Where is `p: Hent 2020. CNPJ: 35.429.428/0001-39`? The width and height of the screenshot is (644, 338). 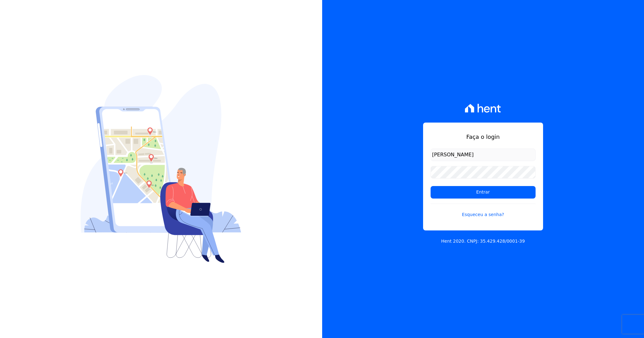 p: Hent 2020. CNPJ: 35.429.428/0001-39 is located at coordinates (483, 242).